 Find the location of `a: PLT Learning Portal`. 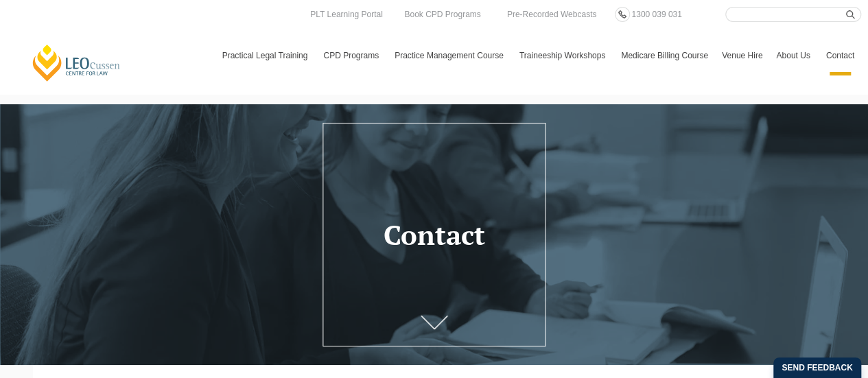

a: PLT Learning Portal is located at coordinates (347, 15).